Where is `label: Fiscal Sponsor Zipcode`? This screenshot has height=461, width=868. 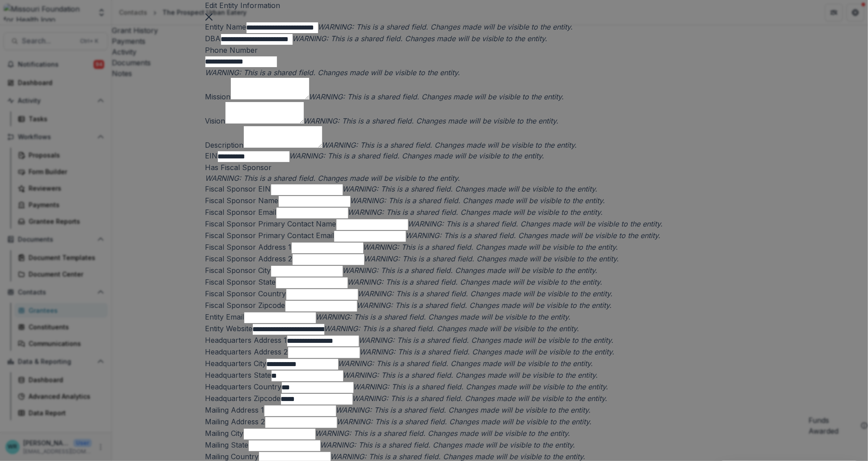 label: Fiscal Sponsor Zipcode is located at coordinates (245, 305).